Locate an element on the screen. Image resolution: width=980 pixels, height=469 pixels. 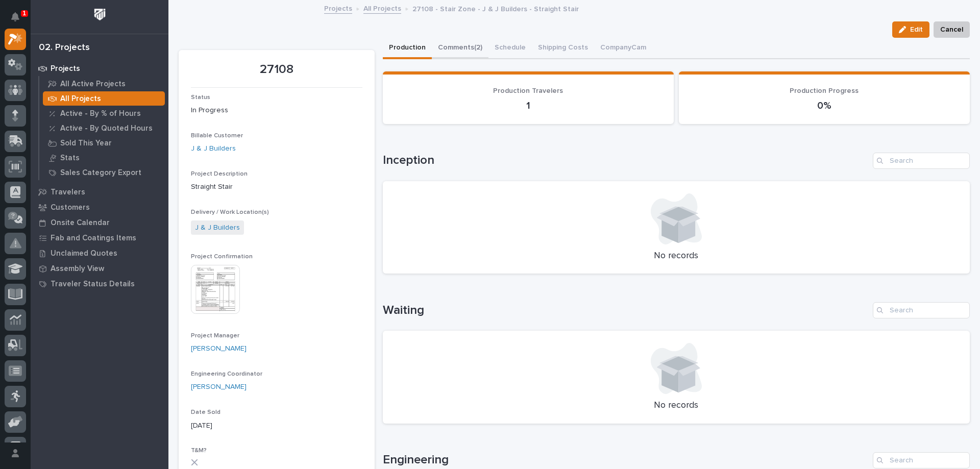
h1: Waiting is located at coordinates (626, 310).